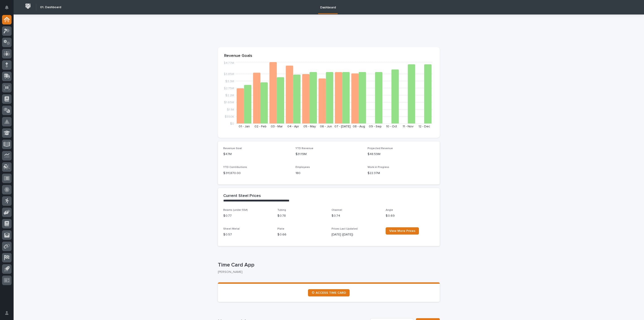 Image resolution: width=644 pixels, height=320 pixels. Describe the element at coordinates (229, 88) in the screenshot. I see `tspan: $2.75M` at that location.